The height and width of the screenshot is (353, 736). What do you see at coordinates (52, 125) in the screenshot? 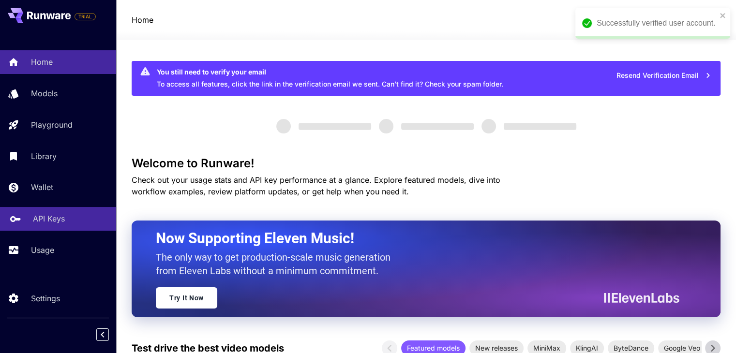
I see `p: Playground` at bounding box center [52, 125].